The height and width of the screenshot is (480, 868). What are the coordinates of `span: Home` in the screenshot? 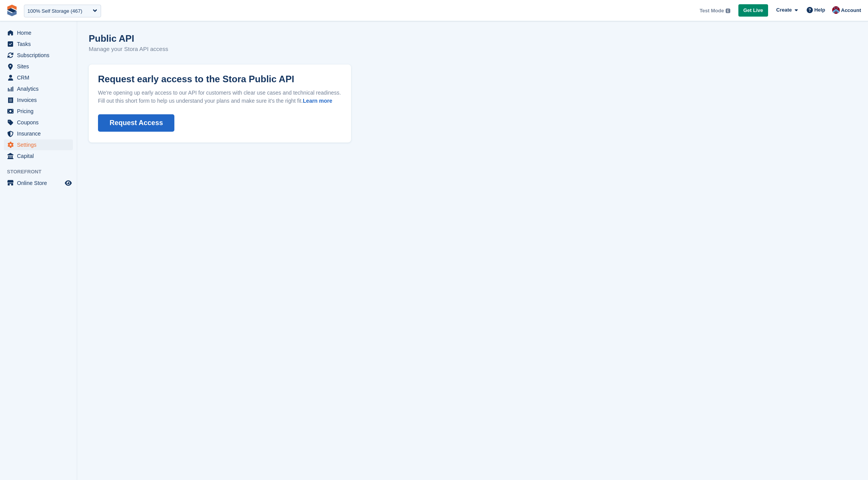 It's located at (40, 33).